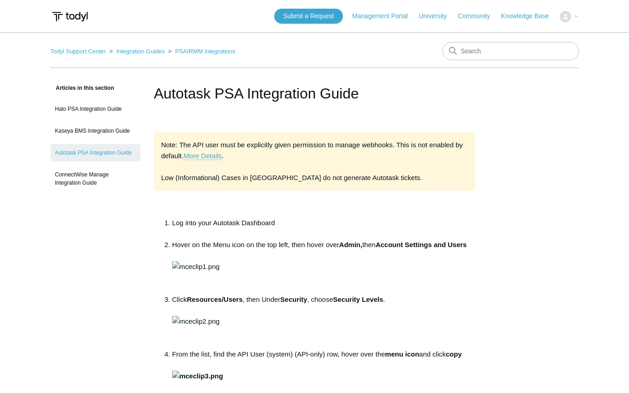 This screenshot has width=629, height=393. What do you see at coordinates (402, 353) in the screenshot?
I see `strong: menu icon` at bounding box center [402, 353].